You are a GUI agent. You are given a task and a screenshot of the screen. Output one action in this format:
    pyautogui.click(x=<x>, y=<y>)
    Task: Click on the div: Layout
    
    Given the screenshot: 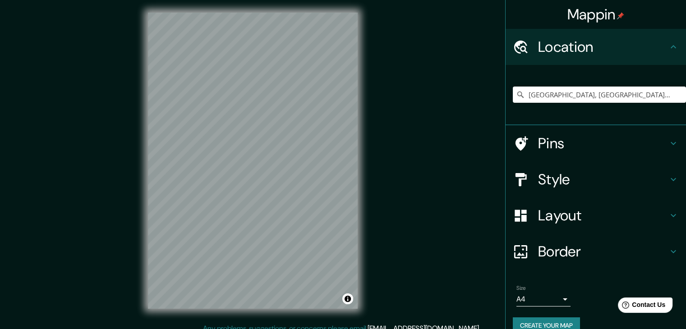 What is the action you would take?
    pyautogui.click(x=596, y=216)
    